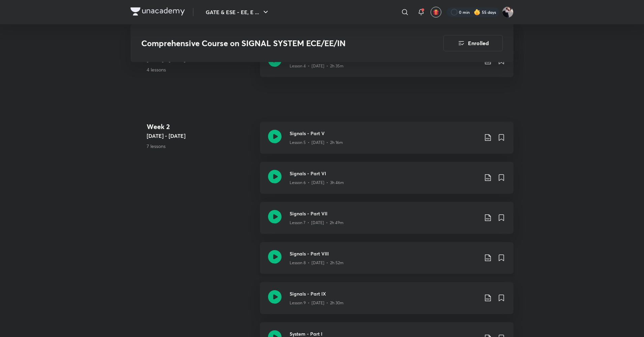 The width and height of the screenshot is (644, 337). What do you see at coordinates (200, 146) in the screenshot?
I see `p: 7 lessons` at bounding box center [200, 146].